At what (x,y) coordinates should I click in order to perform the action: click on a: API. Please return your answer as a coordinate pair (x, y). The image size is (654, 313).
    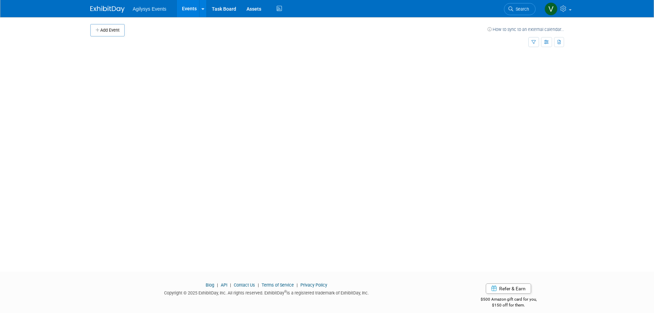
    Looking at the image, I should click on (224, 285).